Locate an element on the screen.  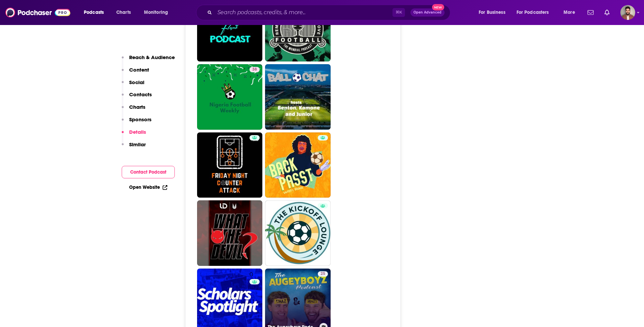
button: Content is located at coordinates (135, 73).